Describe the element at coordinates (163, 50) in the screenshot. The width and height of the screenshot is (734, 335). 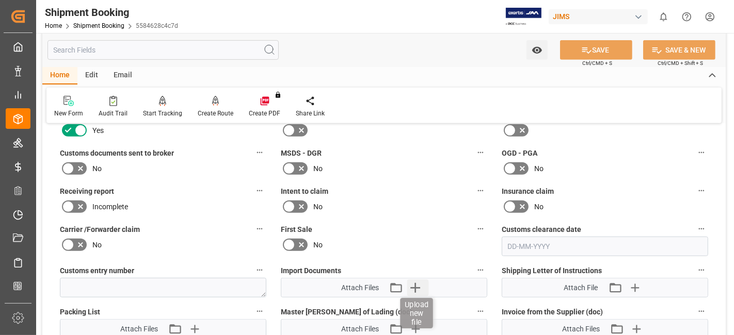
I see `input: Search Fields` at that location.